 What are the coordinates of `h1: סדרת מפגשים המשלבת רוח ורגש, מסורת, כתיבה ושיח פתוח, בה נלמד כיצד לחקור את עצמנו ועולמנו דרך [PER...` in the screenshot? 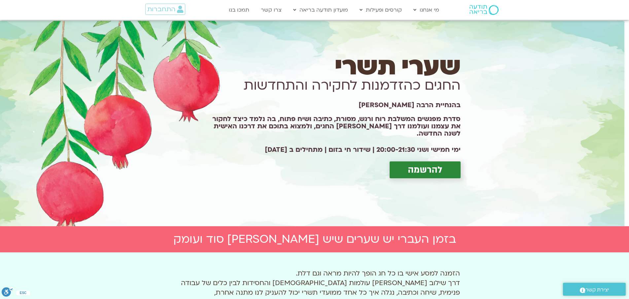 It's located at (332, 126).